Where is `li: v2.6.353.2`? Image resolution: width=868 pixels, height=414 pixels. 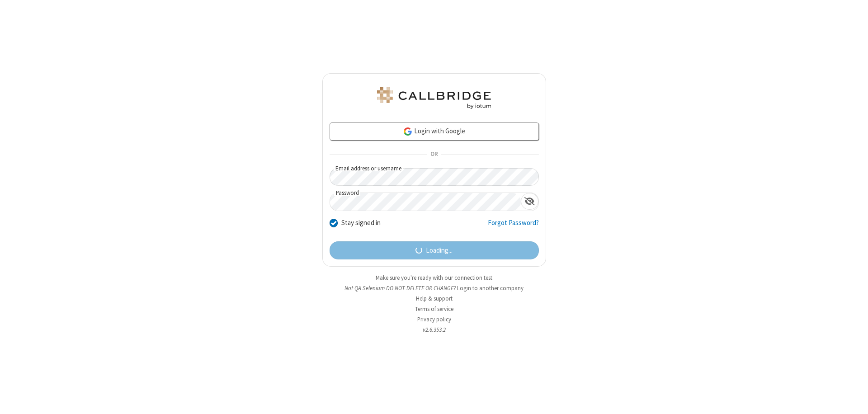
li: v2.6.353.2 is located at coordinates (434, 329).